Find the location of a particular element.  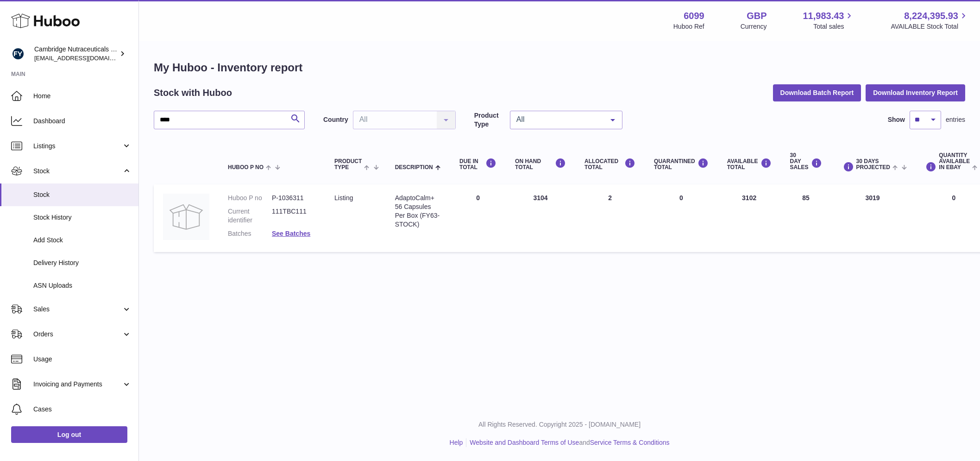

span: Description is located at coordinates (415, 167).